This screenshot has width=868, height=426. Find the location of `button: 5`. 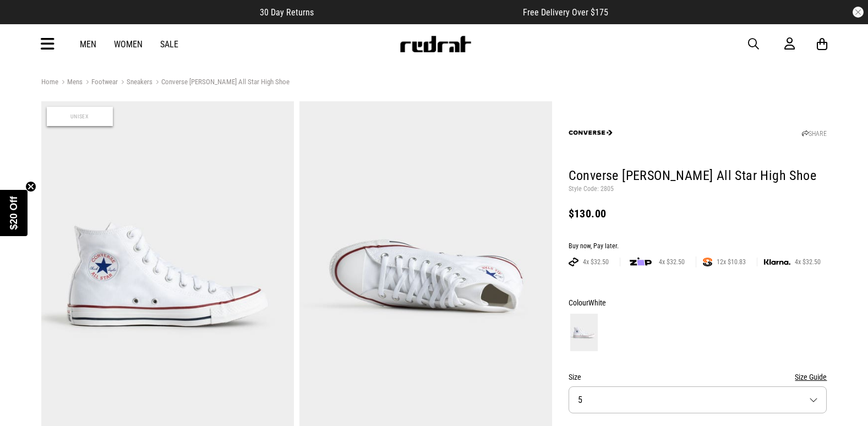

button: 5 is located at coordinates (698, 399).